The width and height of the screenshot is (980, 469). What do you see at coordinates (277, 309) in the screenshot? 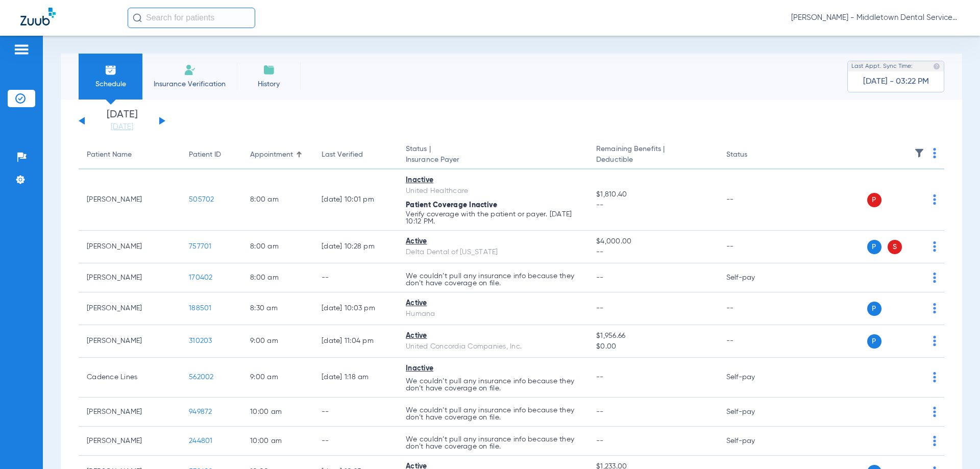
I see `td: 8:30 AM` at bounding box center [277, 309].